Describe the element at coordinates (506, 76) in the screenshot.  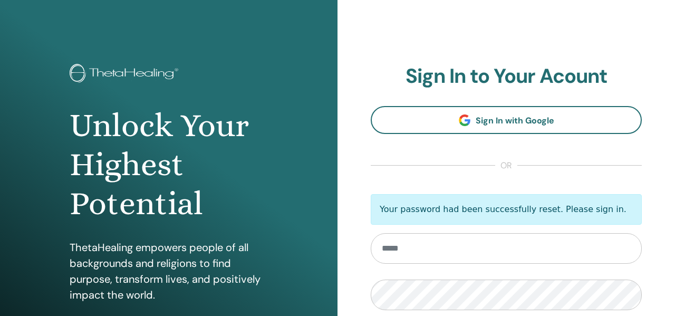
I see `h2: Sign In to Your Acount` at that location.